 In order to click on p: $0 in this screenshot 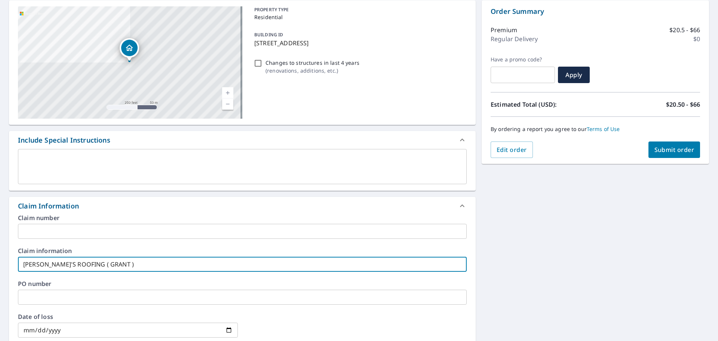, I will do `click(697, 39)`.